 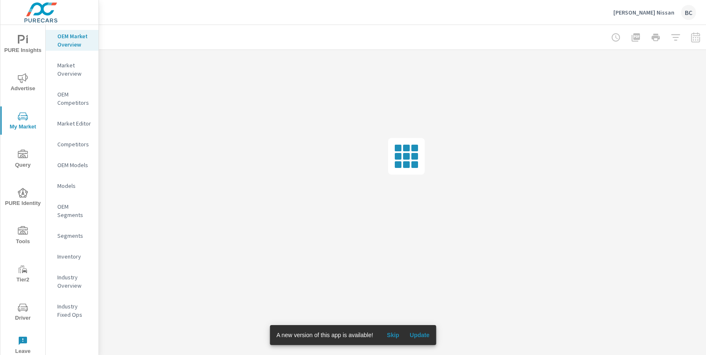 What do you see at coordinates (420, 335) in the screenshot?
I see `button: Update` at bounding box center [420, 335].